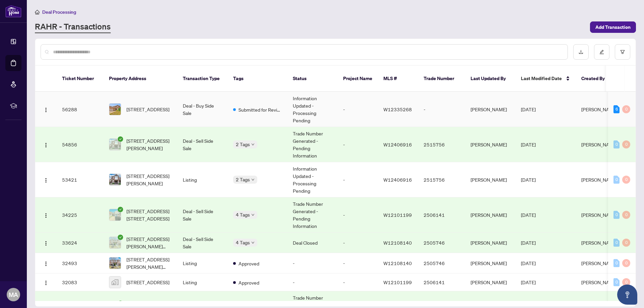  I want to click on a: RAHR - Transactions, so click(73, 28).